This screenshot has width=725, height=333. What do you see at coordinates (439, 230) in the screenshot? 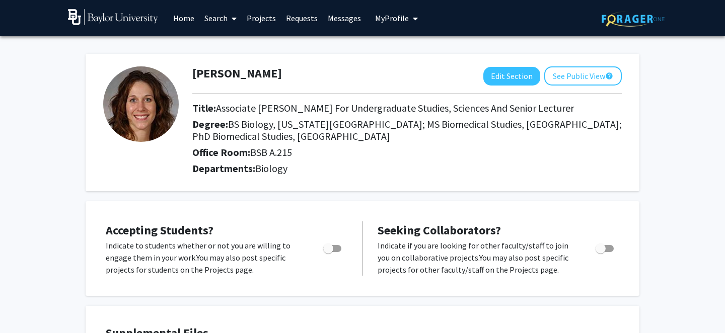
I see `span: Seeking Collaborators?` at bounding box center [439, 230].